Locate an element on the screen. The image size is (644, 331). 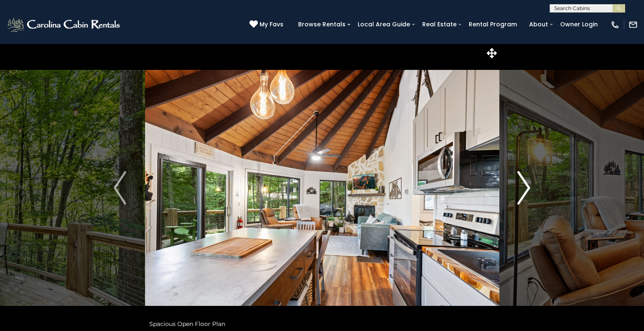
img: mail-regular-white.png is located at coordinates (633, 25).